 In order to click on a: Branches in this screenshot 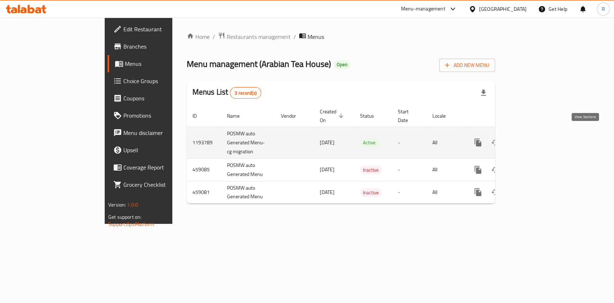, I will do `click(157, 46)`.